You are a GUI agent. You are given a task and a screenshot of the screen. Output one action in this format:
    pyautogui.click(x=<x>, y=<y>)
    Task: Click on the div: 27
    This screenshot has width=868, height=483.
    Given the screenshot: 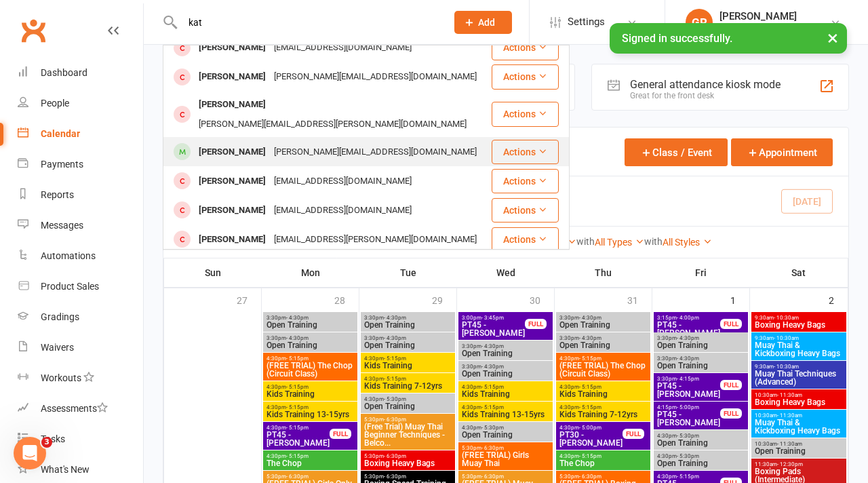 What is the action you would take?
    pyautogui.click(x=249, y=300)
    